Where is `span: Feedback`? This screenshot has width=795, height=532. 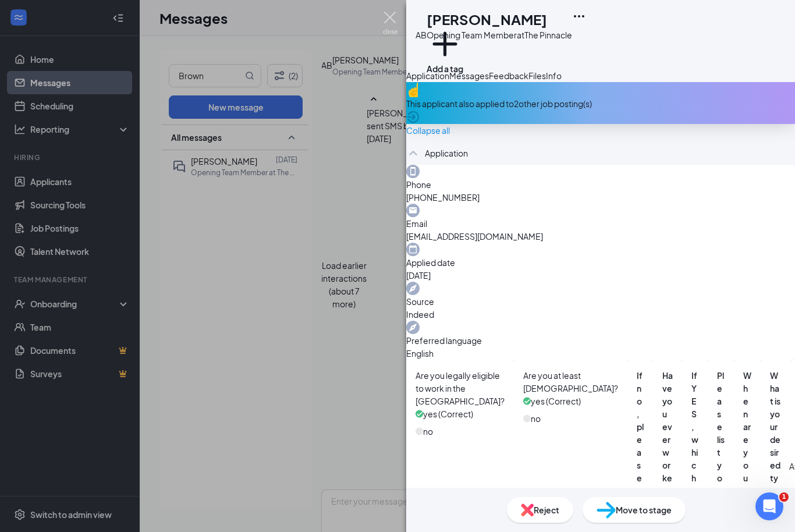
span: Feedback is located at coordinates (509, 76).